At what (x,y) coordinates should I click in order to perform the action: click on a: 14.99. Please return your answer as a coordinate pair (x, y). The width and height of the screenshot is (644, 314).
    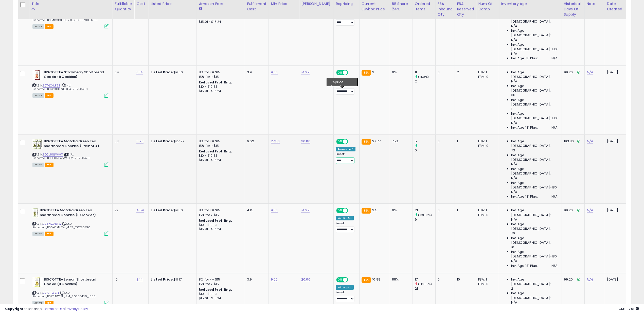
    Looking at the image, I should click on (306, 211).